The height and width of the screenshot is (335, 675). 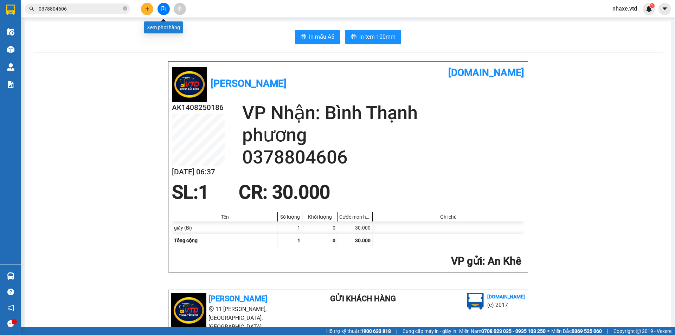 I want to click on span: plus, so click(x=147, y=9).